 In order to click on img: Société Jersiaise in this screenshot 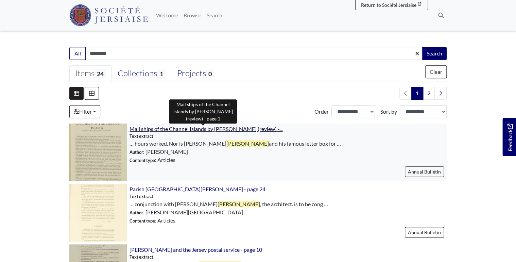, I will do `click(108, 15)`.